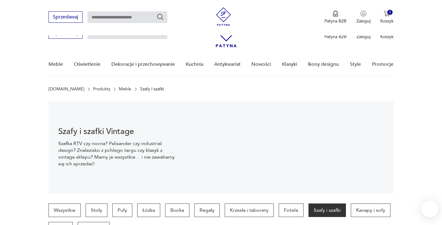 This screenshot has width=442, height=225. What do you see at coordinates (336, 17) in the screenshot?
I see `button: Patyna B2B` at bounding box center [336, 17].